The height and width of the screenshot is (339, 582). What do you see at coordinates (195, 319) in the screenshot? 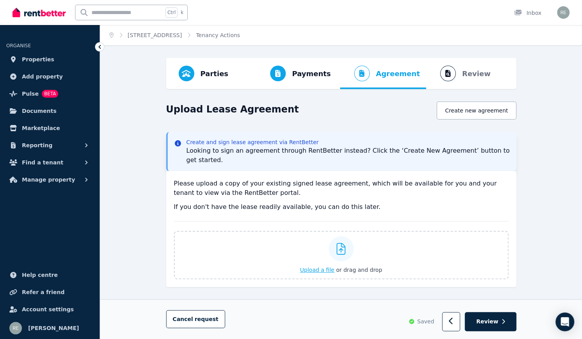
I see `span: Cancel` at bounding box center [195, 319].